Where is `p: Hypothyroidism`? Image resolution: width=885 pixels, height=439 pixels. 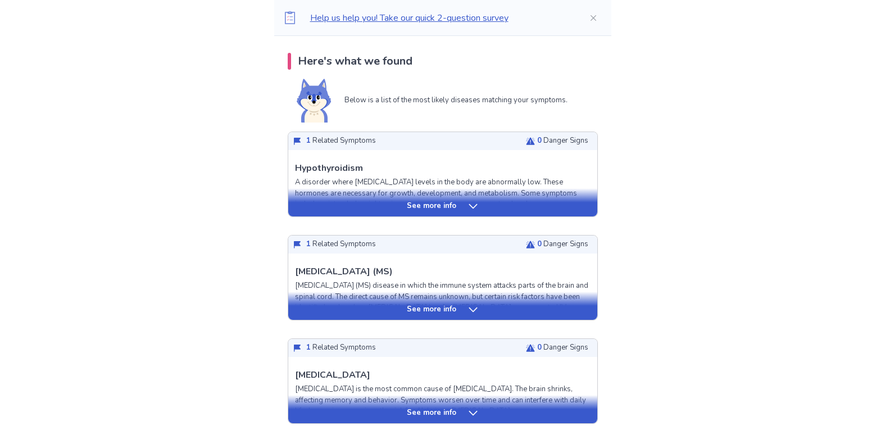
p: Hypothyroidism is located at coordinates (329, 168).